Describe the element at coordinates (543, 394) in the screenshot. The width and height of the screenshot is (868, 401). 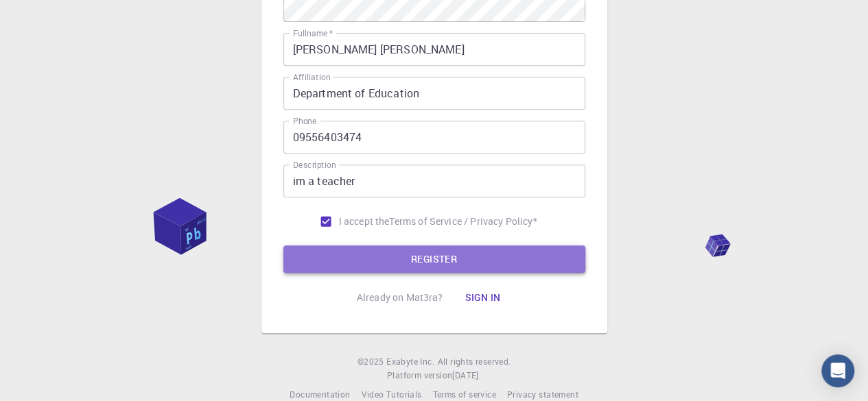
I see `span: Privacy statement` at that location.